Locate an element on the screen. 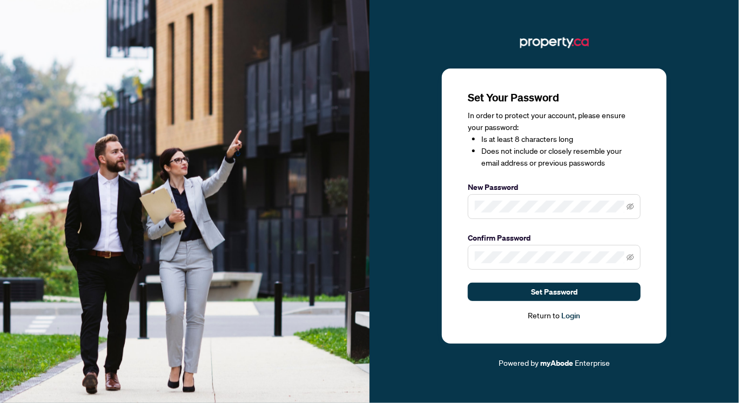 This screenshot has height=403, width=739. a: Login is located at coordinates (571, 316).